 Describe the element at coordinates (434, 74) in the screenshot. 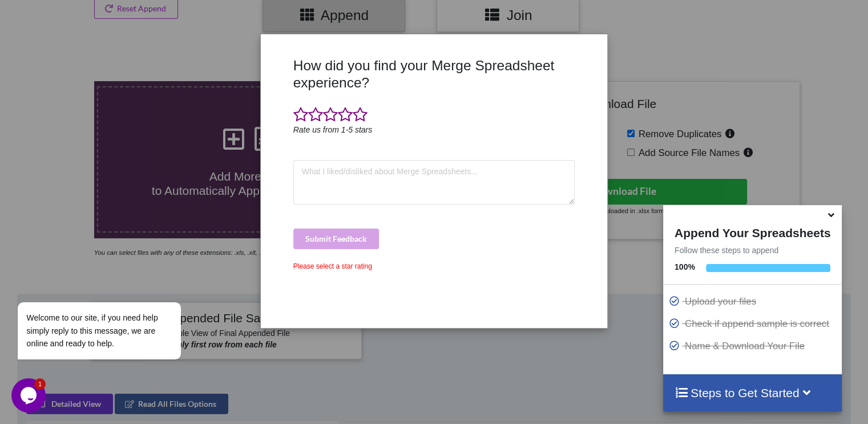

I see `h3: How did you find your Merge Spreadsheet experience?` at that location.